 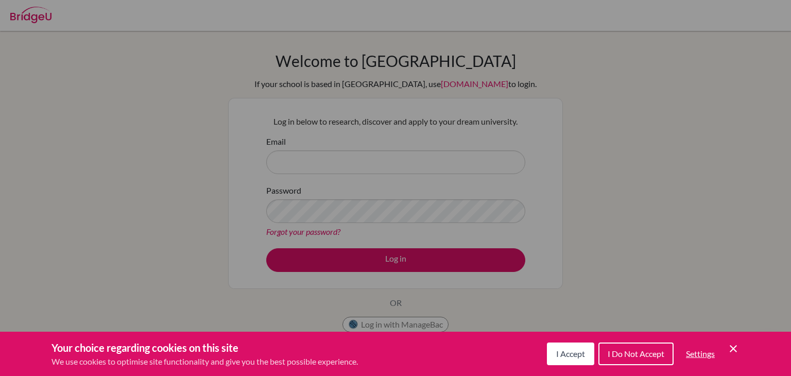 What do you see at coordinates (733, 348) in the screenshot?
I see `button: Save and close` at bounding box center [733, 348].